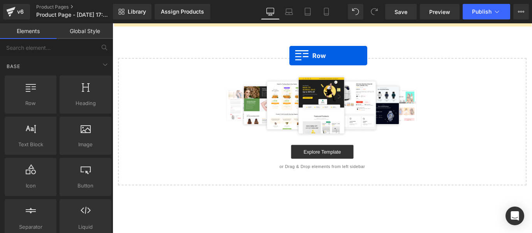 The width and height of the screenshot is (532, 233). Describe the element at coordinates (132, 12) in the screenshot. I see `a: New Library` at that location.